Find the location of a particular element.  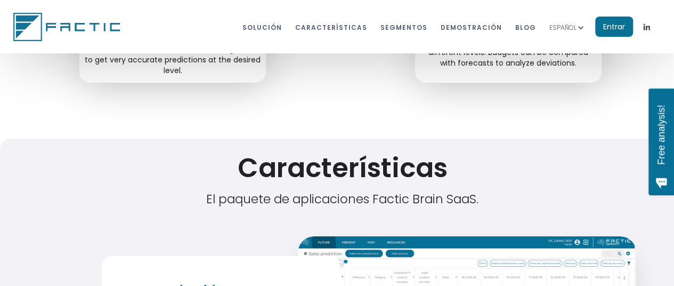

a: BLOG is located at coordinates (525, 27).